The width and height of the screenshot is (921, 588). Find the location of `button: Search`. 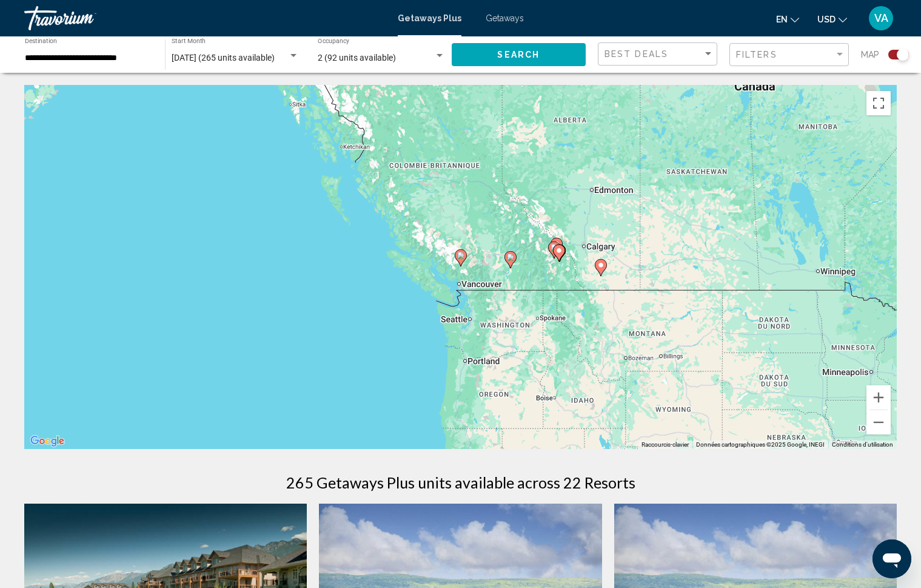

button: Search is located at coordinates (519, 54).